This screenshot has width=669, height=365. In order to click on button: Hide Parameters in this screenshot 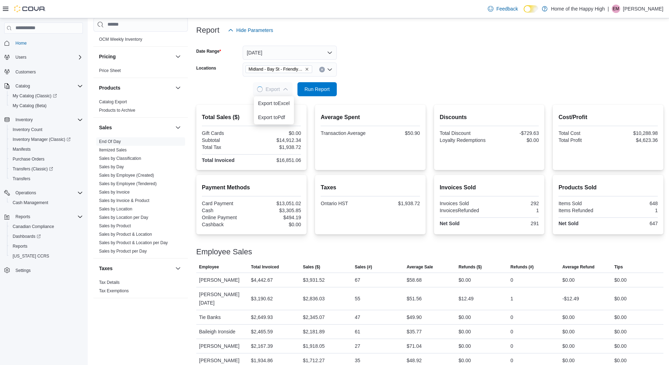, I will do `click(251, 30)`.